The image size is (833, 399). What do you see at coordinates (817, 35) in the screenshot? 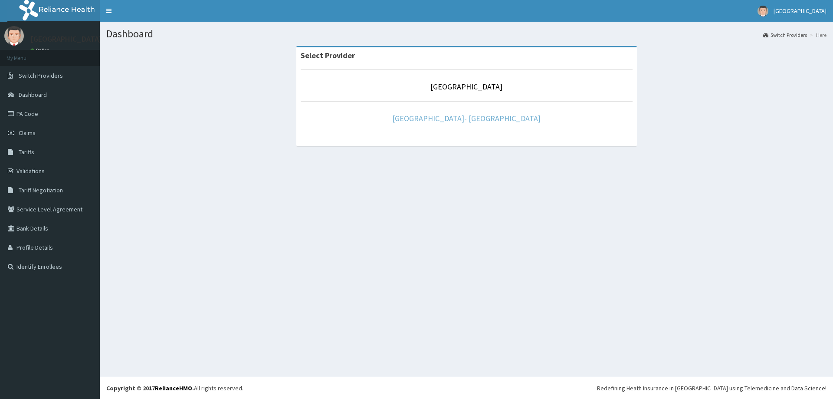
I see `li: Here` at bounding box center [817, 35].